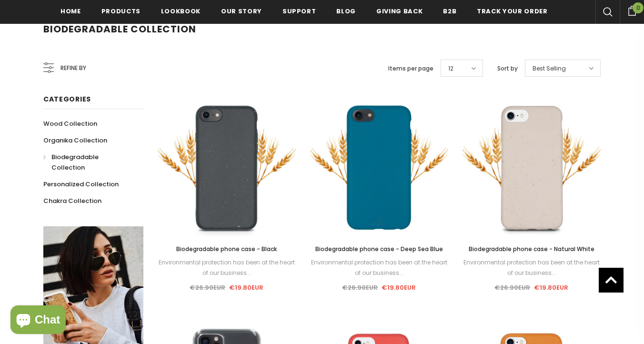  I want to click on a: Biodegradable Collection, so click(88, 162).